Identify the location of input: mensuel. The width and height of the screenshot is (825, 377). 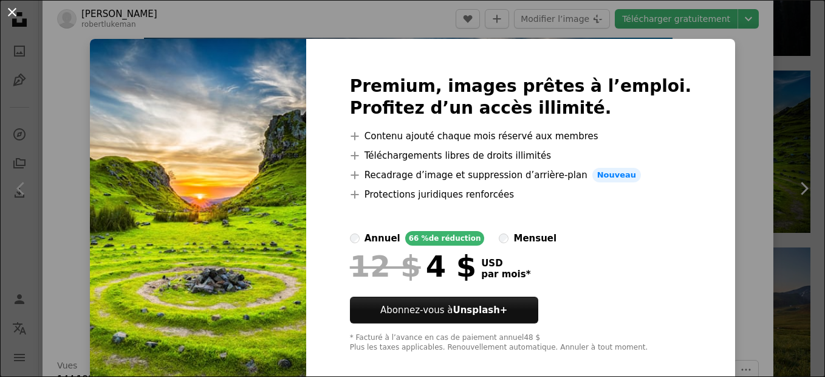
(504, 238).